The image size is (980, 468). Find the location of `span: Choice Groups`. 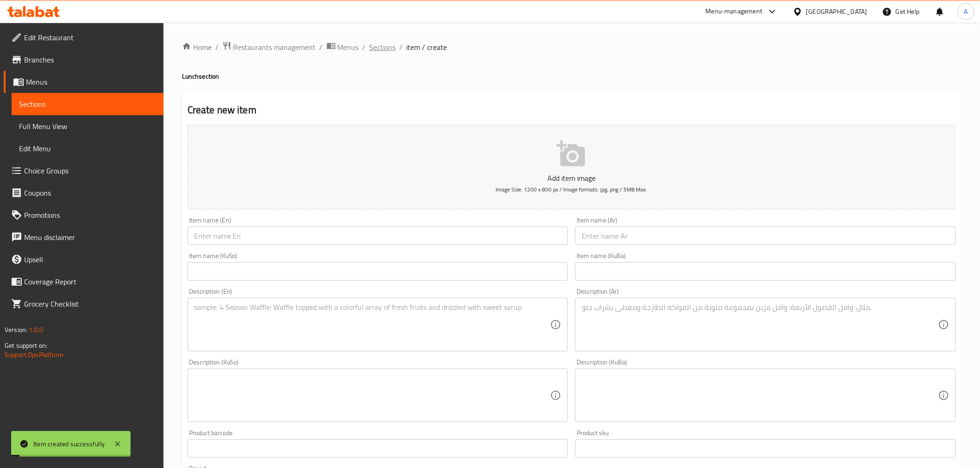

span: Choice Groups is located at coordinates (90, 170).